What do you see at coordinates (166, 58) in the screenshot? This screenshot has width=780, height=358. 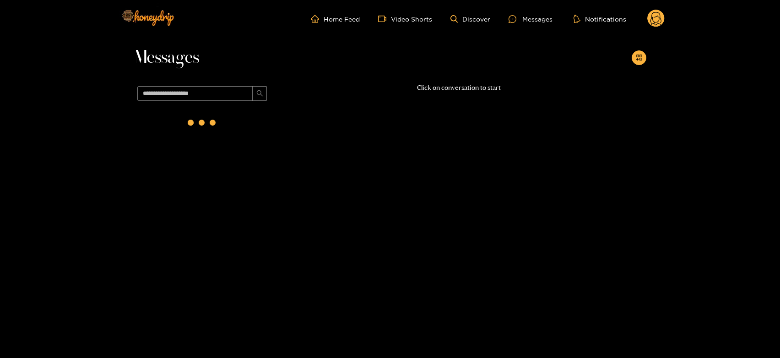 I see `span: Messages` at bounding box center [166, 58].